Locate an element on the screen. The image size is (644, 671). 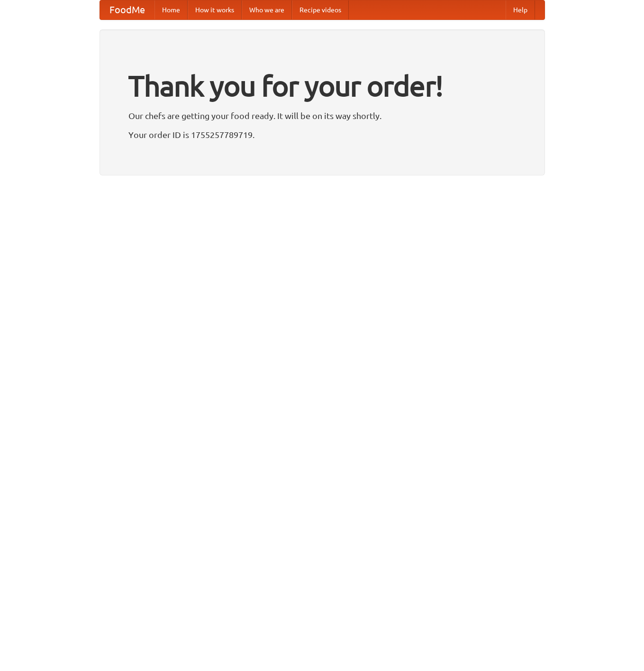
a: Home is located at coordinates (171, 10).